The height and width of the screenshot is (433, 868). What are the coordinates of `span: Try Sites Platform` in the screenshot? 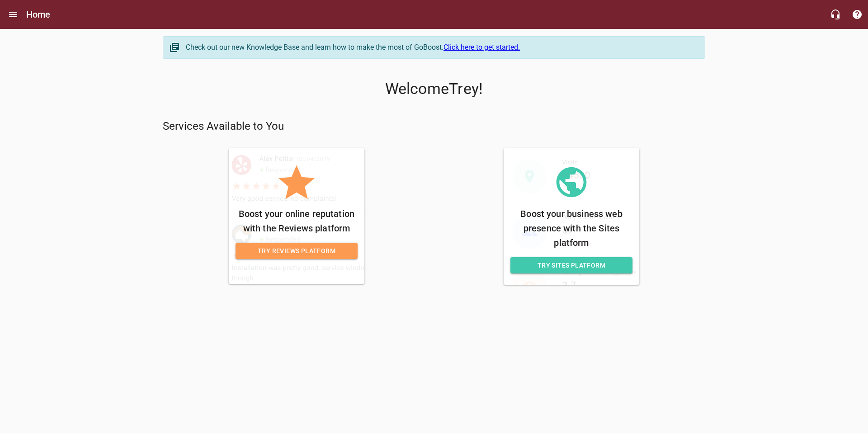 It's located at (571, 265).